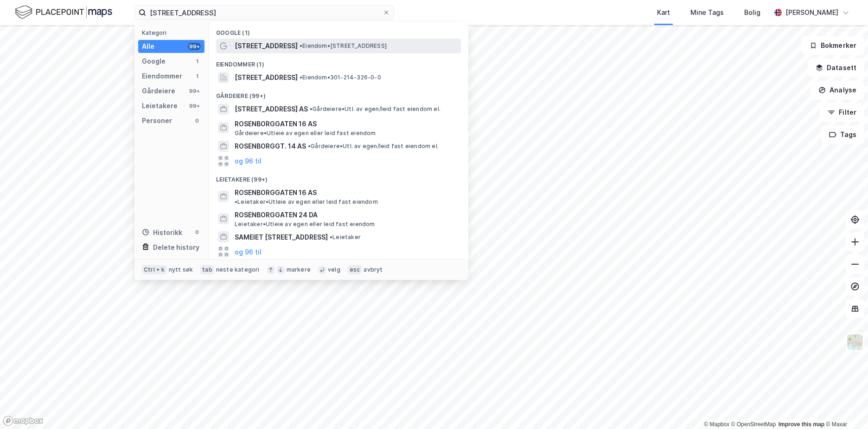 The image size is (868, 429). I want to click on a: Mapbox homepage, so click(23, 421).